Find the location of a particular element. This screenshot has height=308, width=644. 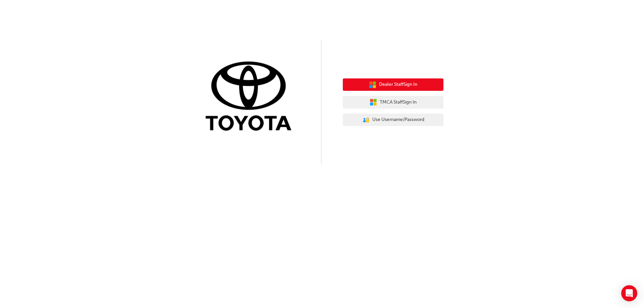

img: Trak is located at coordinates (251, 97).